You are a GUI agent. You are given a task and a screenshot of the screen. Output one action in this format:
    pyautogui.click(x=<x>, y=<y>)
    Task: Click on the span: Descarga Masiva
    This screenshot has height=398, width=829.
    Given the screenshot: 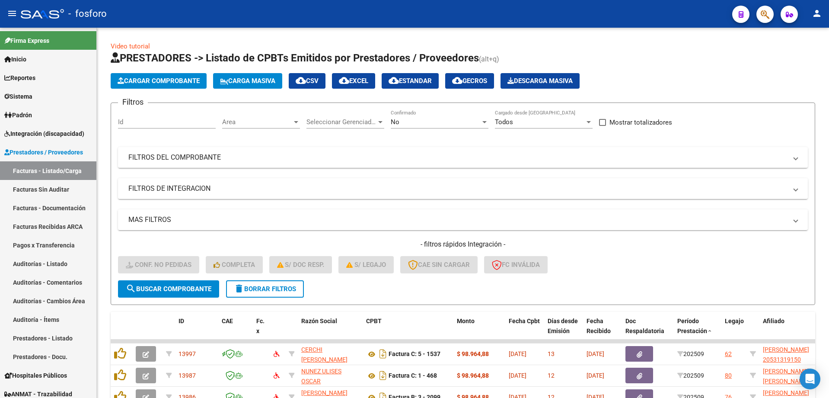 What is the action you would take?
    pyautogui.click(x=540, y=81)
    